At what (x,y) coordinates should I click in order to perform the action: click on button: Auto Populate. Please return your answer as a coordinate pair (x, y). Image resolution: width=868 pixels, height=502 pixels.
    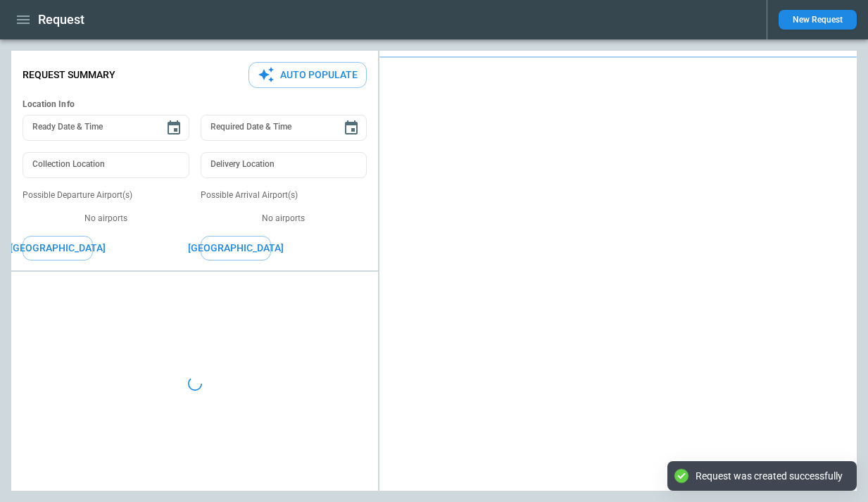
    Looking at the image, I should click on (308, 75).